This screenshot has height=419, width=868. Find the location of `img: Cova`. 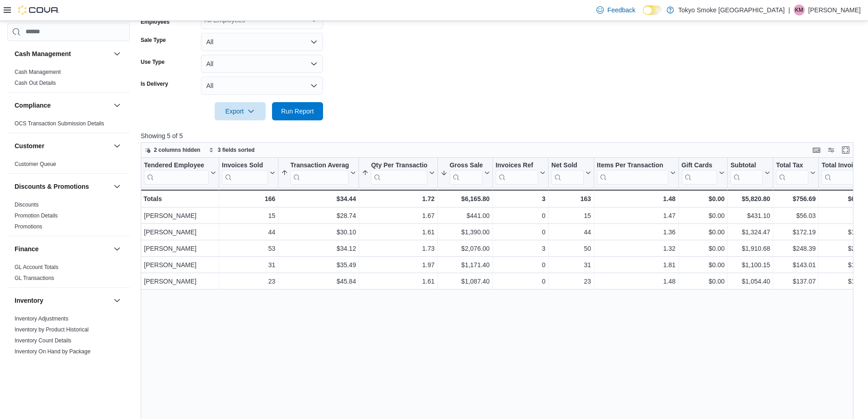

img: Cova is located at coordinates (39, 10).